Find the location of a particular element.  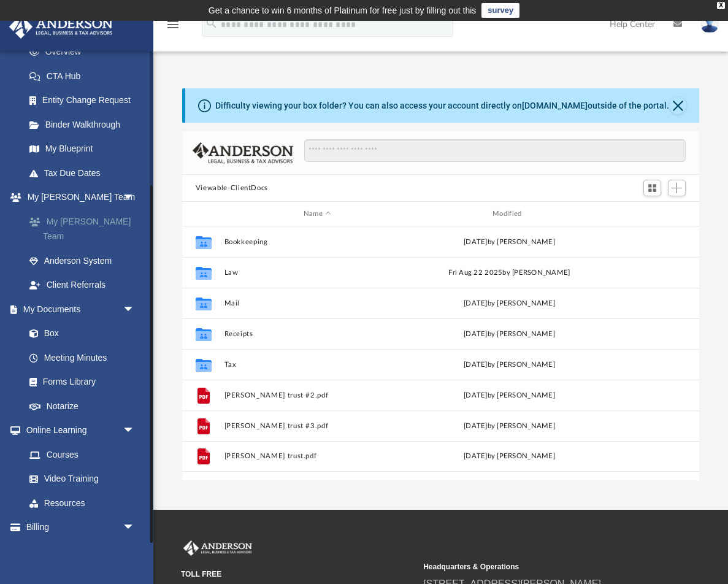

a: Tax Due Dates is located at coordinates (85, 173).